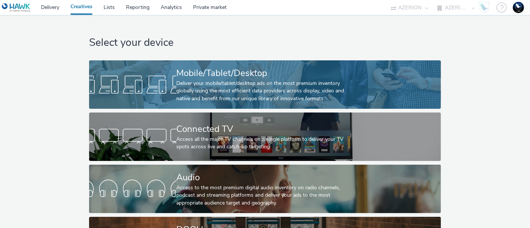  Describe the element at coordinates (518, 7) in the screenshot. I see `img: Support Hawk` at that location.